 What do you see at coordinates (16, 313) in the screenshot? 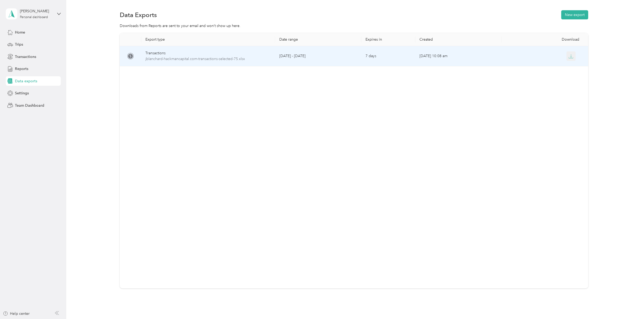
I see `button: Help center` at bounding box center [16, 313].